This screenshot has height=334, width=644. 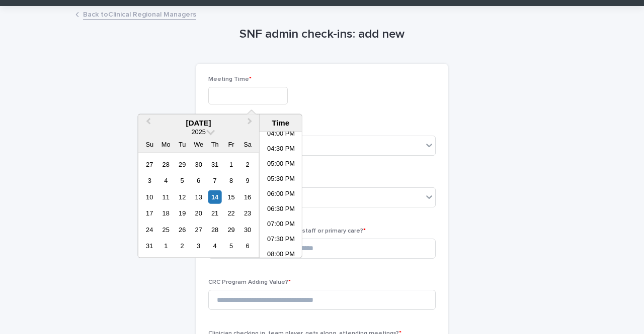 I want to click on span: 2025, so click(x=198, y=132).